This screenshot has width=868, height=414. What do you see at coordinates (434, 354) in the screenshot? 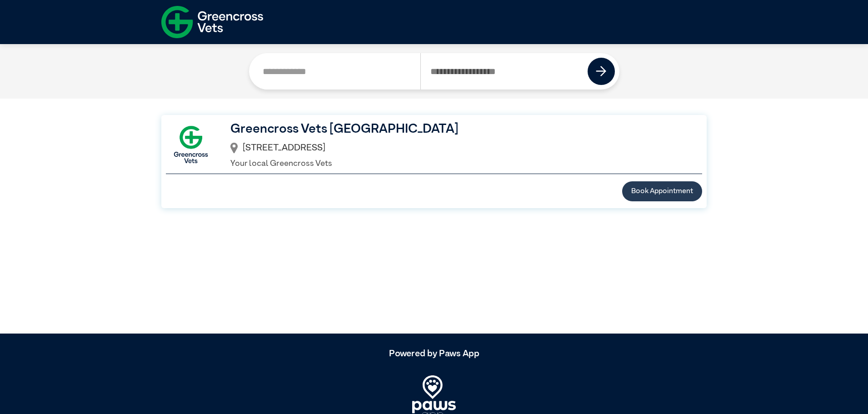
I see `h5: Powered by Paws App` at bounding box center [434, 354].